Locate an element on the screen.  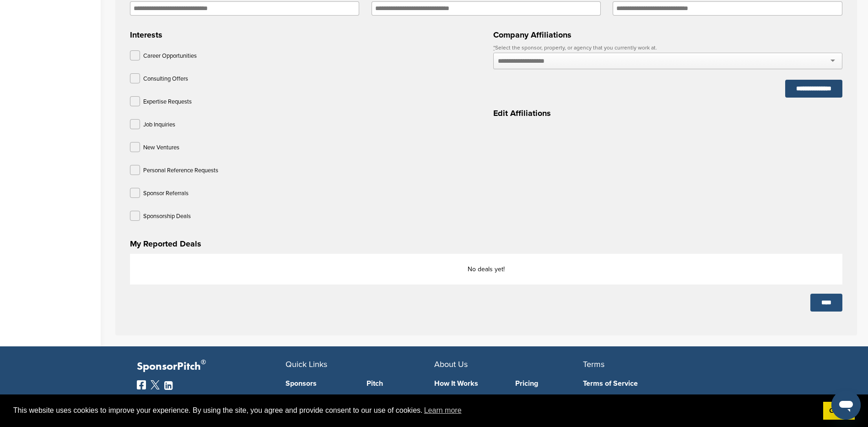
h3: Edit Affiliations is located at coordinates (667, 113).